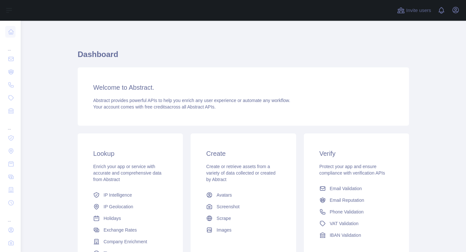  I want to click on a: Images, so click(243, 230).